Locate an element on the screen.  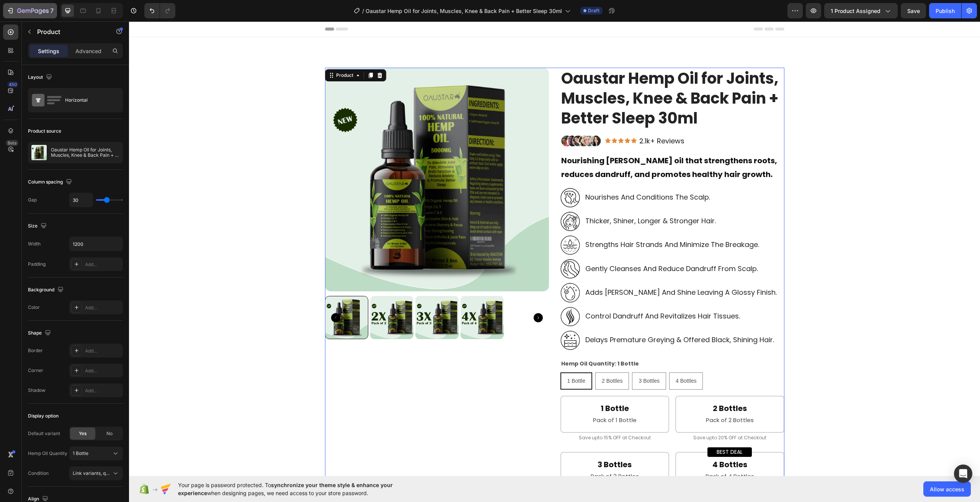
div: Product is located at coordinates (216, 54).